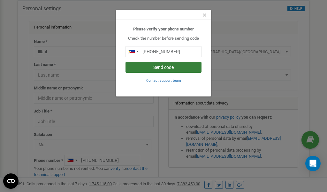  Describe the element at coordinates (164, 80) in the screenshot. I see `a: Contact support team` at that location.